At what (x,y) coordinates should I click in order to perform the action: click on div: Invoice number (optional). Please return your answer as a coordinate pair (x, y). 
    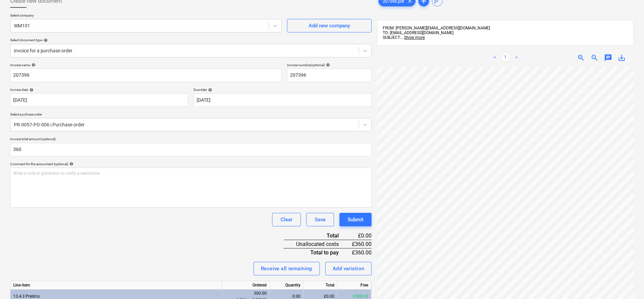
    Looking at the image, I should click on (329, 65).